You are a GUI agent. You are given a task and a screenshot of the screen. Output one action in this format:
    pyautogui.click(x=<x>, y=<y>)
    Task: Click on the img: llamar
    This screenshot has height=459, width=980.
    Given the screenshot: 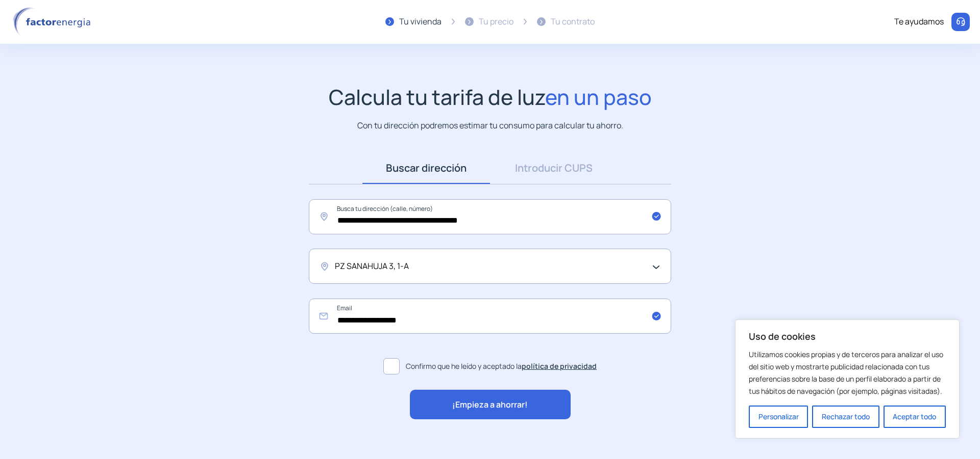 What is the action you would take?
    pyautogui.click(x=961, y=22)
    